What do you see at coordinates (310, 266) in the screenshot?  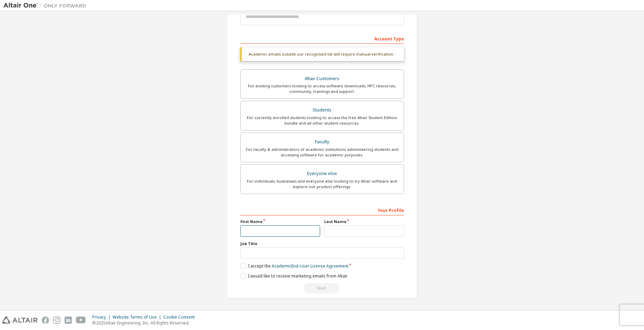 I see `a: Academic End-User License Agreement` at bounding box center [310, 266].